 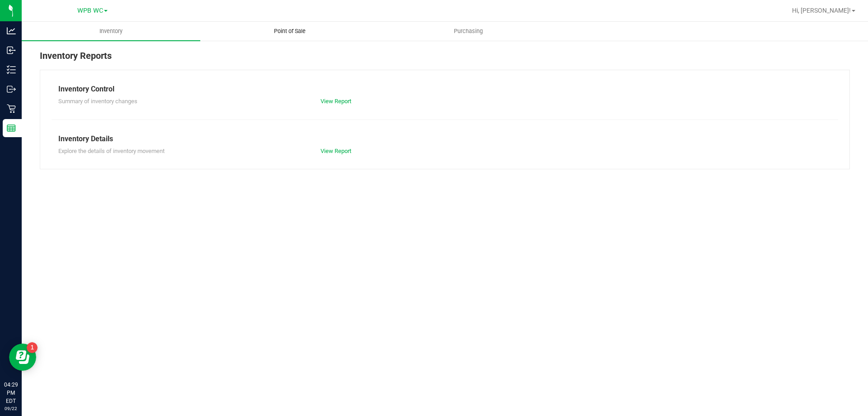 I want to click on p: 09/22, so click(x=11, y=408).